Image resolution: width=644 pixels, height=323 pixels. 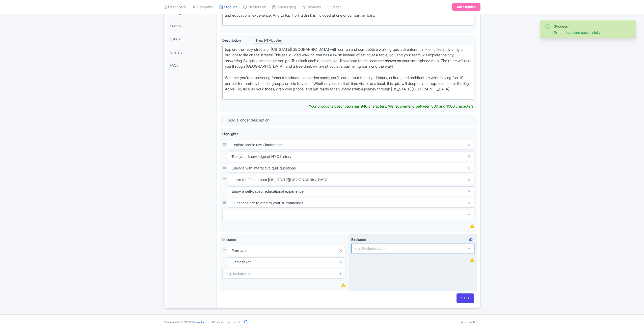 What do you see at coordinates (268, 41) in the screenshot?
I see `div: Show HTML editor` at bounding box center [268, 41].